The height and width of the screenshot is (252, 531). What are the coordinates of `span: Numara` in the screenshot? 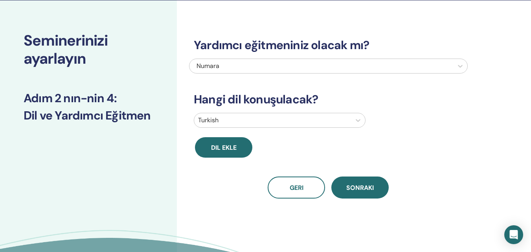 It's located at (208, 66).